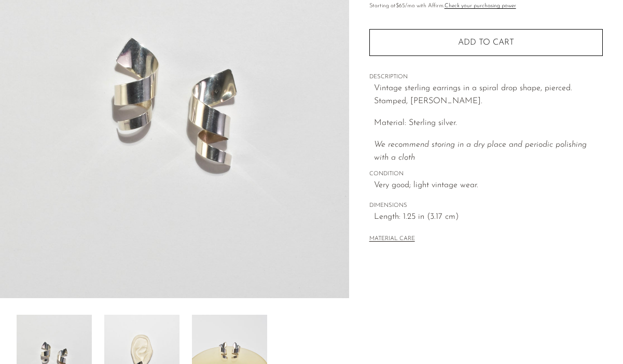 This screenshot has width=623, height=364. What do you see at coordinates (488, 185) in the screenshot?
I see `span: Very good; light vintage wear.` at bounding box center [488, 185].